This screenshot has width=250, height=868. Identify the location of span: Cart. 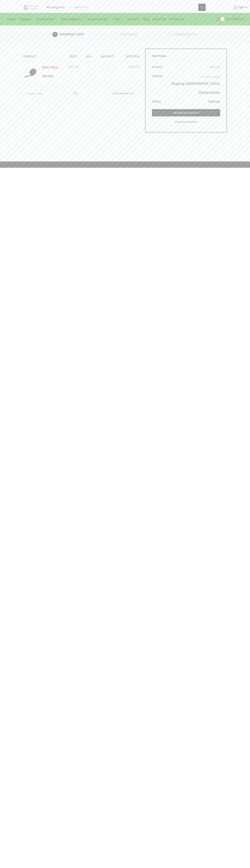
(228, 19).